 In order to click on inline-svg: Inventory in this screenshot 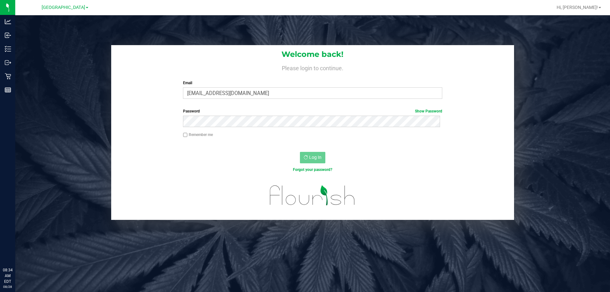, I will do `click(8, 49)`.